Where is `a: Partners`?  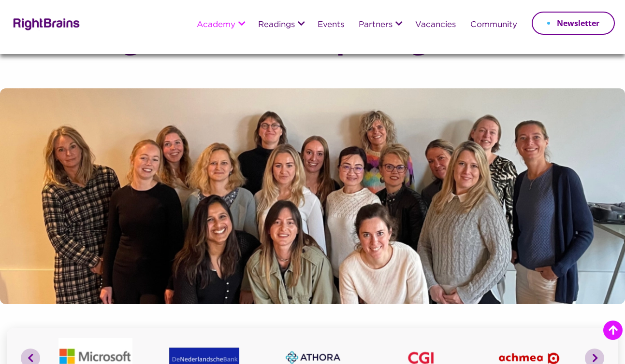 a: Partners is located at coordinates (376, 25).